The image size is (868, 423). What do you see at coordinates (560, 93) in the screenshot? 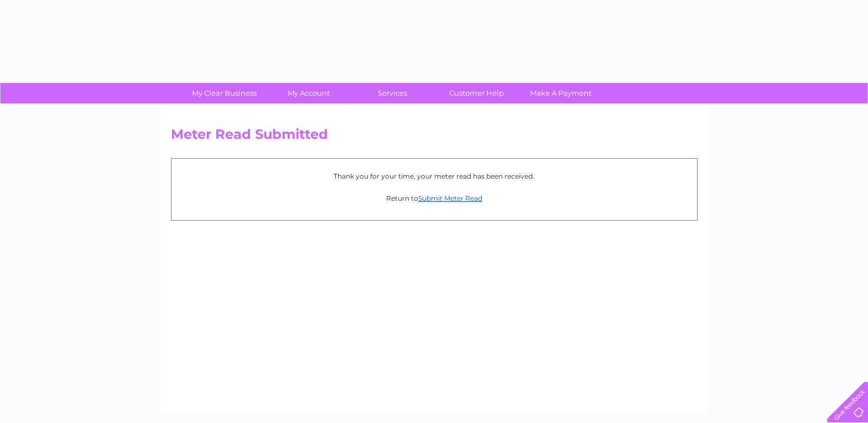
I see `a: Make A Payment` at bounding box center [560, 93].